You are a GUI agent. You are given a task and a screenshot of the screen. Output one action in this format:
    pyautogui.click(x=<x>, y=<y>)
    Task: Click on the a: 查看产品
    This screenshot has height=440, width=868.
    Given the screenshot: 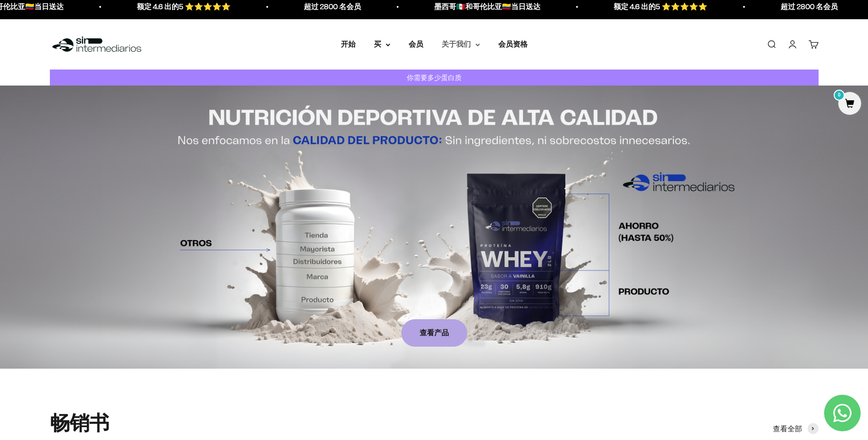 What is the action you would take?
    pyautogui.click(x=434, y=333)
    